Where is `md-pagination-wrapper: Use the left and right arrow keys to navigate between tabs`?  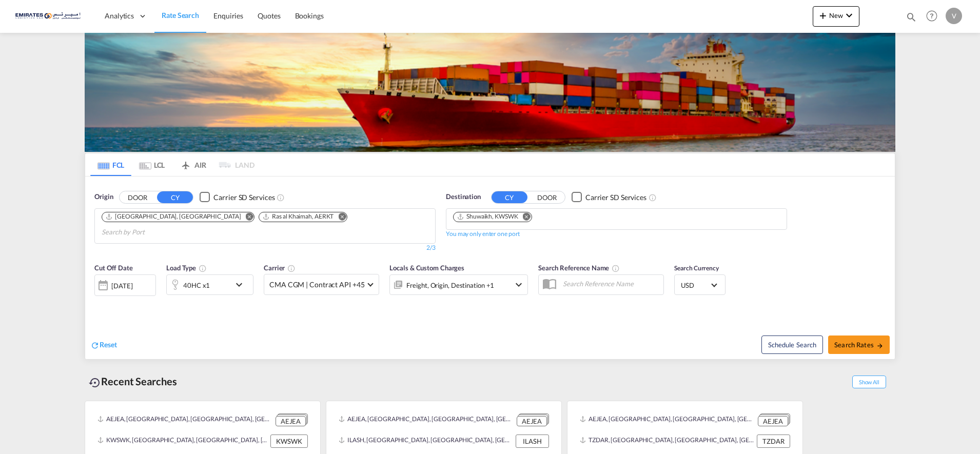
md-pagination-wrapper: Use the left and right arrow keys to navigate between tabs is located at coordinates (173, 165).